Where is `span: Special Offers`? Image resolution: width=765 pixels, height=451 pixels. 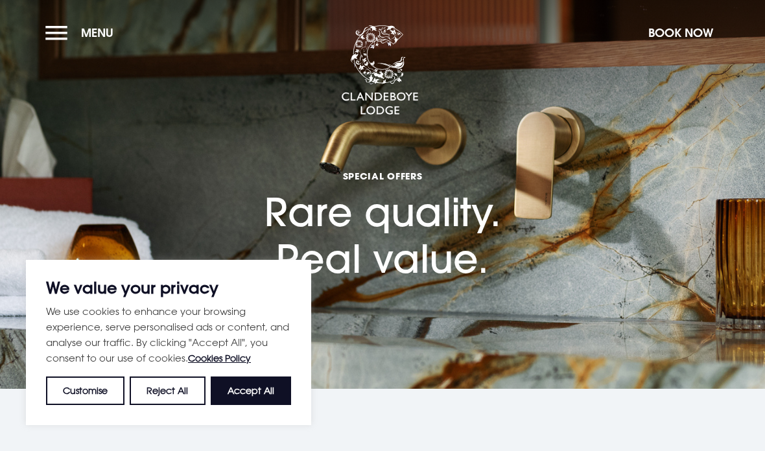
span: Special Offers is located at coordinates (382, 176).